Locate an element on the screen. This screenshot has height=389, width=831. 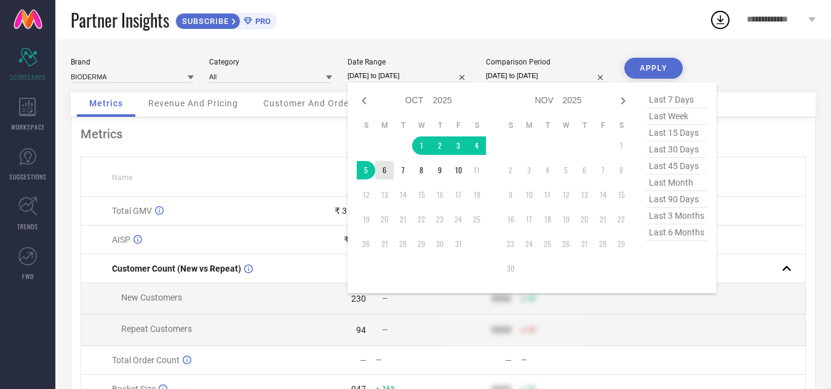
span: last week is located at coordinates (677, 116).